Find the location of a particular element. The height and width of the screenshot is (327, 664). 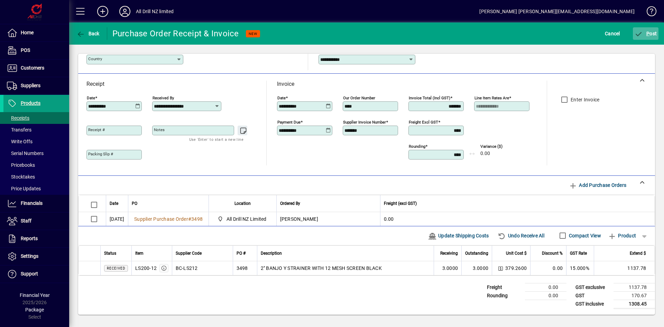

a: Serial Numbers is located at coordinates (36, 153).